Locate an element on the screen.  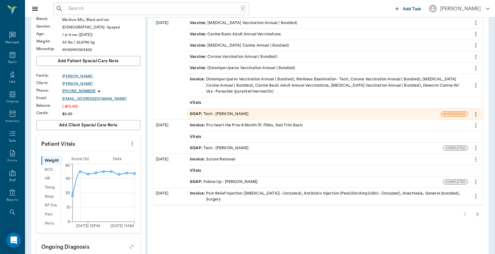
div: Client : is located at coordinates (49, 83).